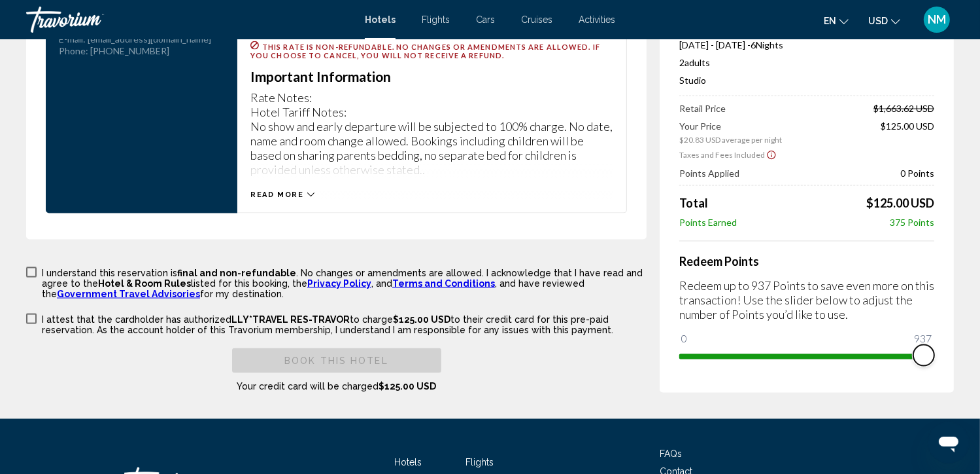 The image size is (980, 474). Describe the element at coordinates (830, 21) in the screenshot. I see `span: en` at that location.